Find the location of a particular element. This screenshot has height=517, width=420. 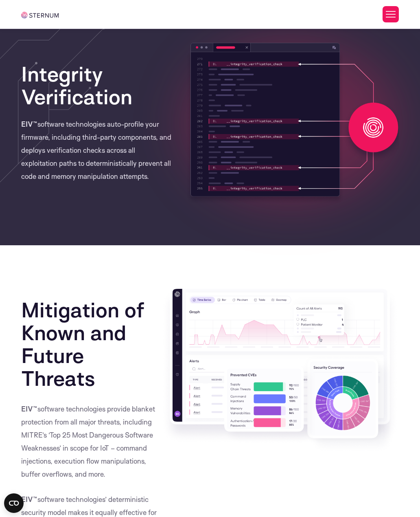

img: ’Screenshot Integrity Verification is located at coordinates (291, 123).